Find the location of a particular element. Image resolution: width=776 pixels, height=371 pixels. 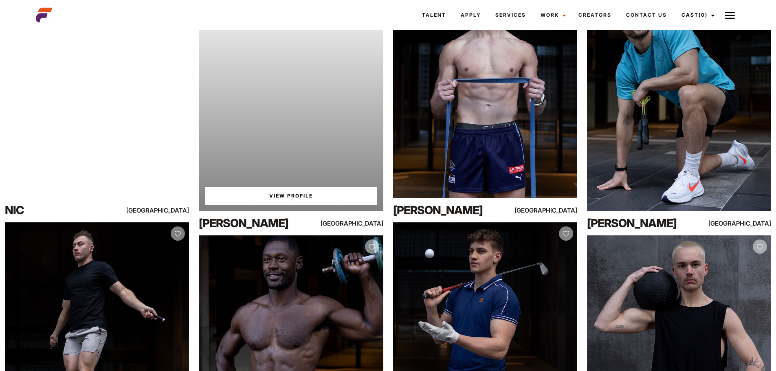

img: cropped-aefm-brand-fav-22-square.png is located at coordinates (44, 15).